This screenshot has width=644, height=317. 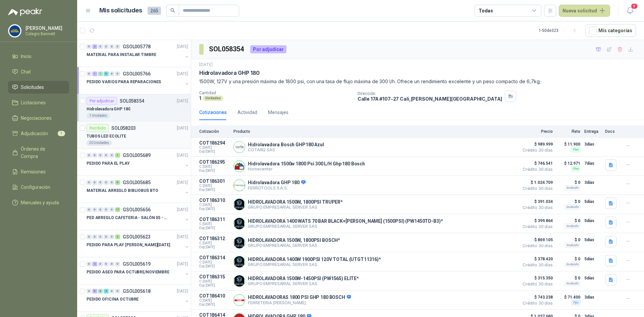 What do you see at coordinates (593, 297) in the screenshot?
I see `p: 3 días` at bounding box center [593, 297].